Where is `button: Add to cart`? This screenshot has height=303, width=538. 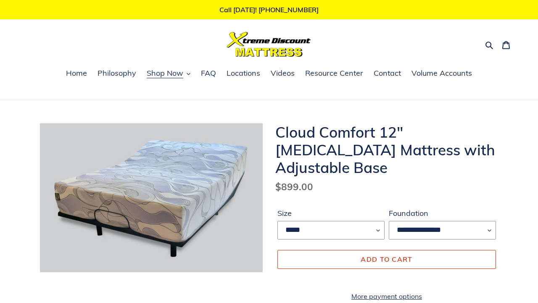
button: Add to cart is located at coordinates (387, 259).